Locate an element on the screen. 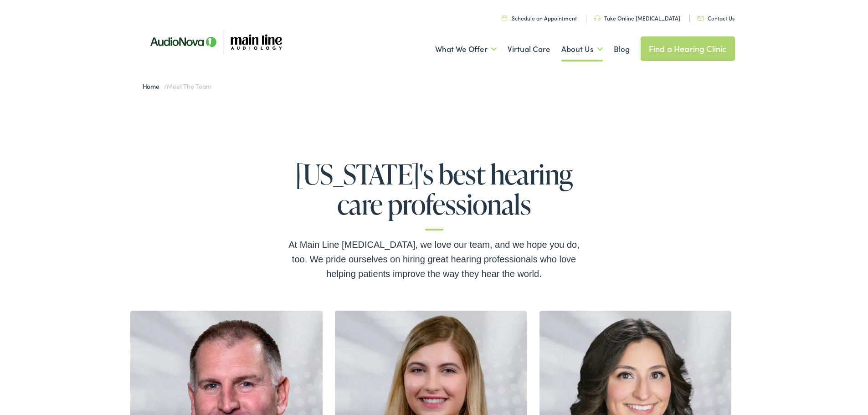 The width and height of the screenshot is (868, 415). a: Find a Hearing Clinic is located at coordinates (687, 49).